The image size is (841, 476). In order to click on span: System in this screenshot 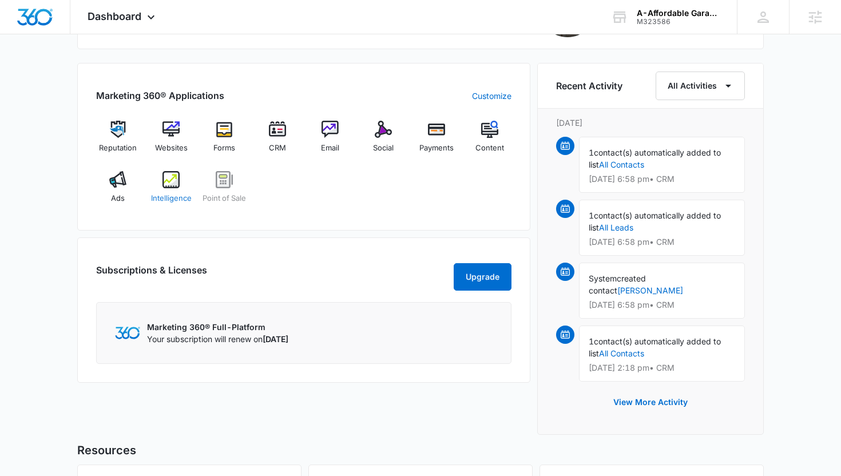, I will do `click(602, 278)`.